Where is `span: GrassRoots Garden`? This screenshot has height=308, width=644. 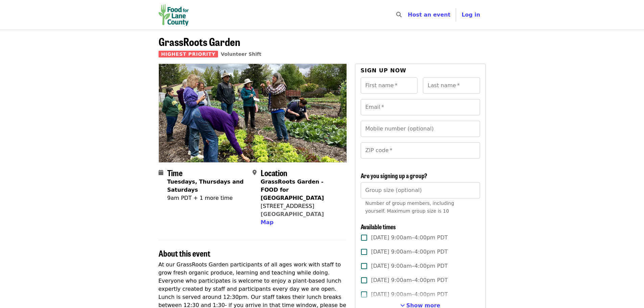
span: GrassRoots Garden is located at coordinates (199, 41).